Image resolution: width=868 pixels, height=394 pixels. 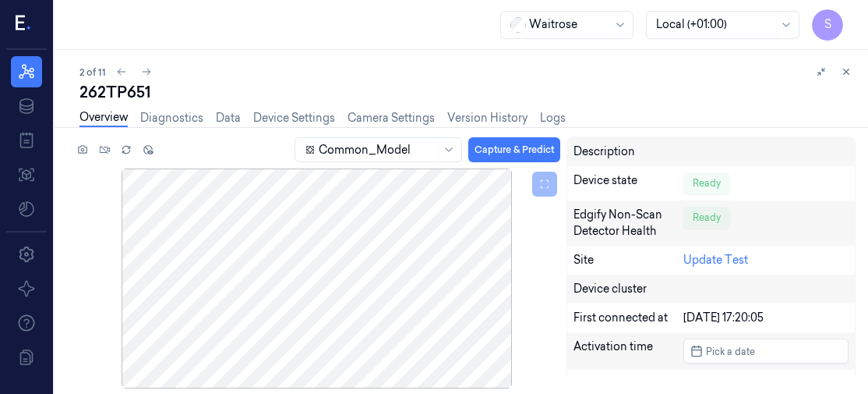 What do you see at coordinates (487, 117) in the screenshot?
I see `a: Version History` at bounding box center [487, 117].